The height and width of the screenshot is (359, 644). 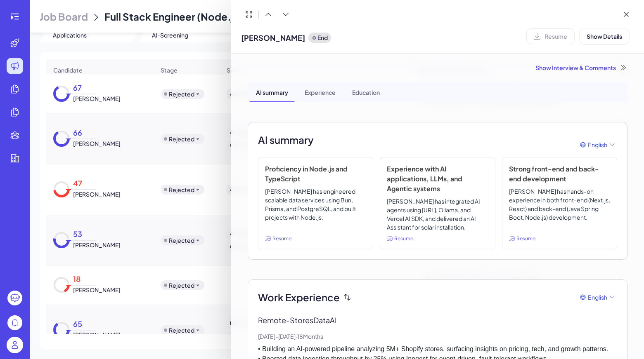 What do you see at coordinates (438, 68) in the screenshot?
I see `div: Show Interview & Comments` at bounding box center [438, 68].